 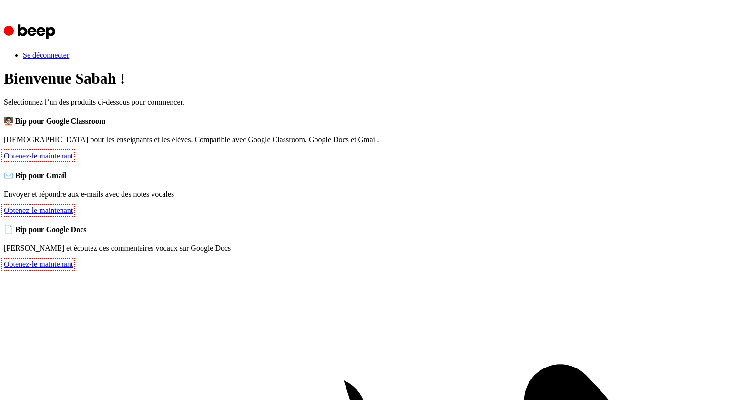 I want to click on a: Se déconnecter, so click(x=46, y=55).